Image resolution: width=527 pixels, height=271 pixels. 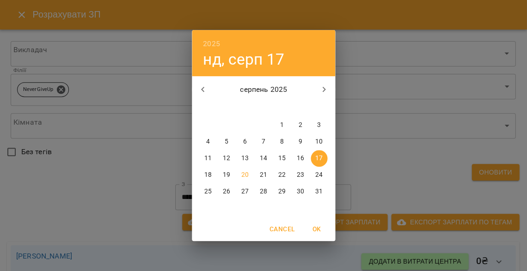 What do you see at coordinates (208, 108) in the screenshot?
I see `span: пн` at bounding box center [208, 108].